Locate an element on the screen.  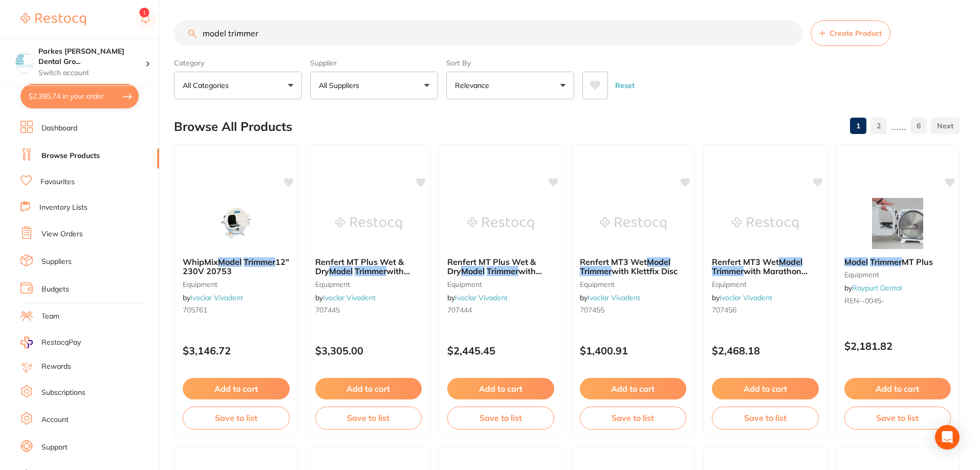
span: 707444 is located at coordinates (459, 310).